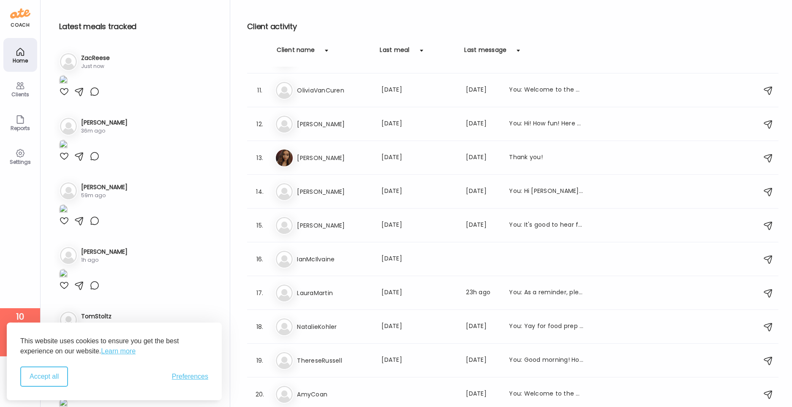 This screenshot has height=407, width=792. What do you see at coordinates (104, 260) in the screenshot?
I see `div: 1h ago` at bounding box center [104, 260].